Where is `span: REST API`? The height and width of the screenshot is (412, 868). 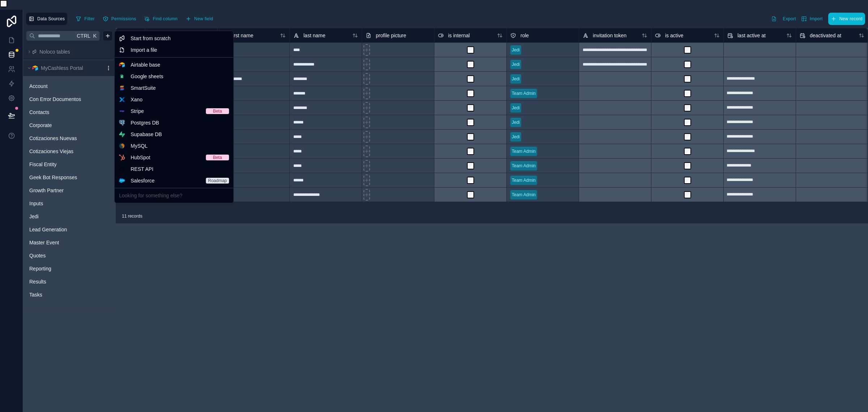
span: REST API is located at coordinates (142, 169).